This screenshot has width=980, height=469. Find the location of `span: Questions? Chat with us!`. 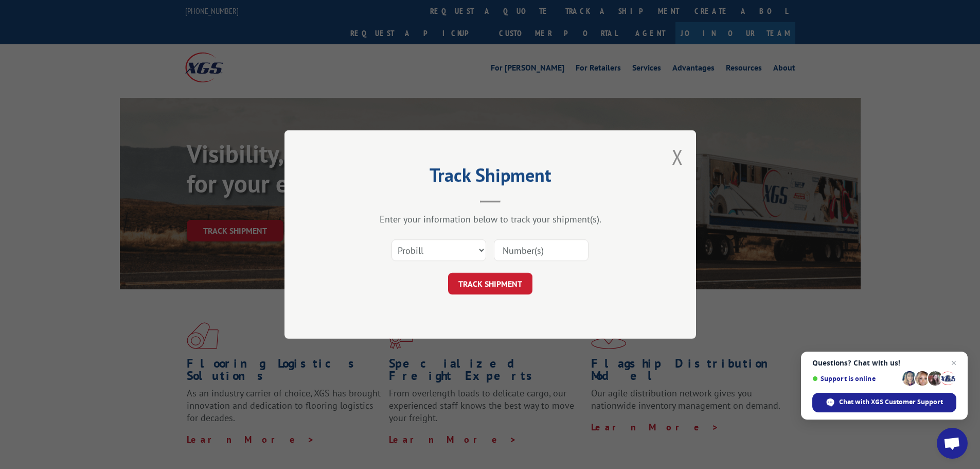

span: Questions? Chat with us! is located at coordinates (885, 363).